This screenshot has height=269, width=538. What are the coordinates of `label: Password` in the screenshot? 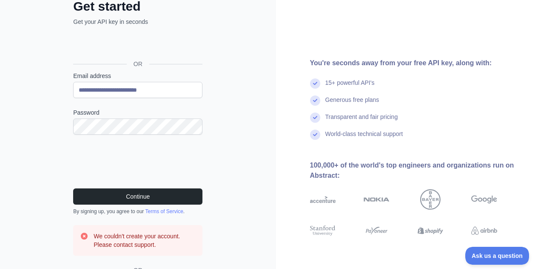 It's located at (138, 112).